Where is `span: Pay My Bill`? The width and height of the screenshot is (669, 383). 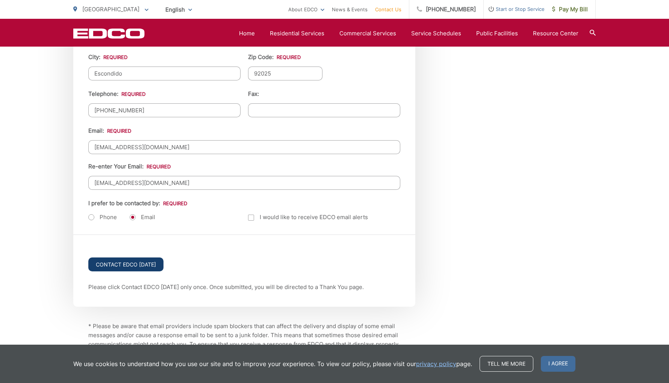
span: Pay My Bill is located at coordinates (570, 9).